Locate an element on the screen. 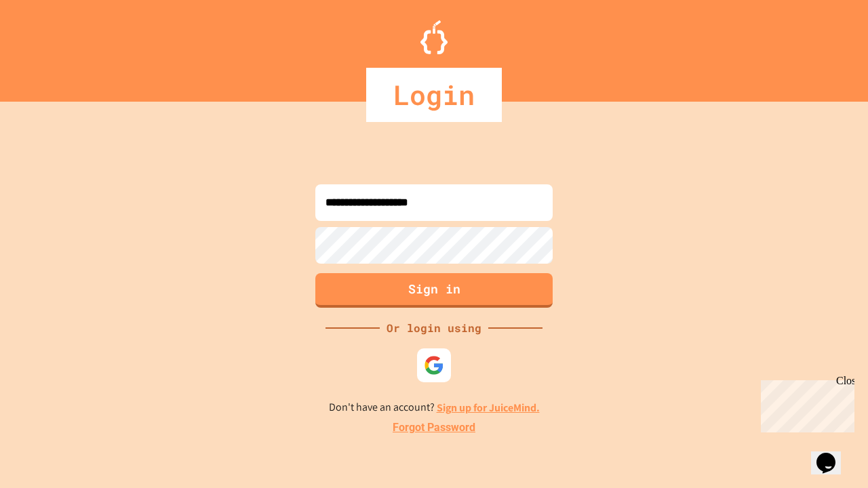 This screenshot has width=868, height=488. div: Login is located at coordinates (434, 95).